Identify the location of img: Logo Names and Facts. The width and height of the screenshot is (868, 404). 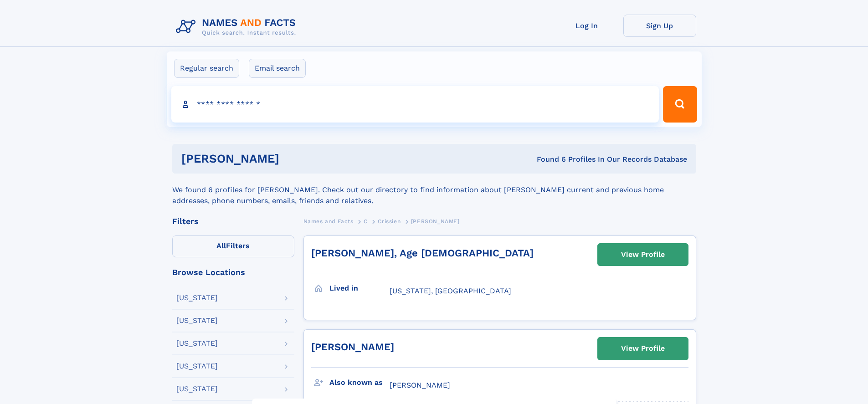
(238, 27).